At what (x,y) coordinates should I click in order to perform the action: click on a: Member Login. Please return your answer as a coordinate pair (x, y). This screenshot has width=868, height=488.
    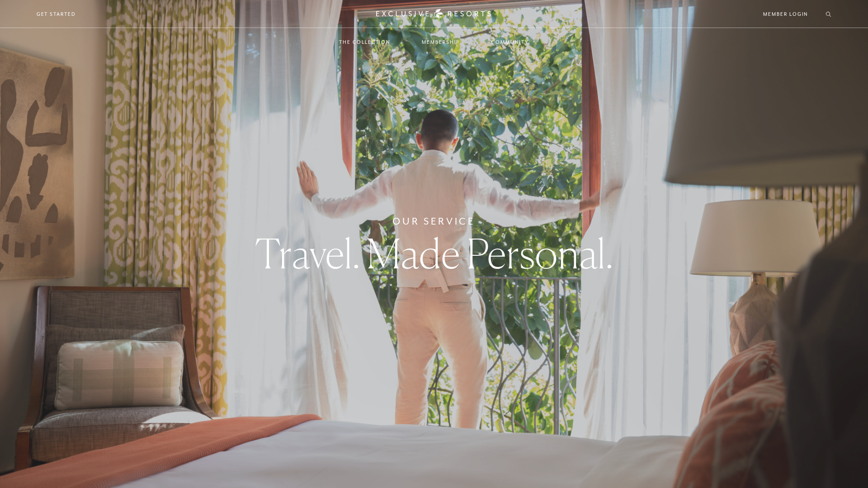
    Looking at the image, I should click on (785, 14).